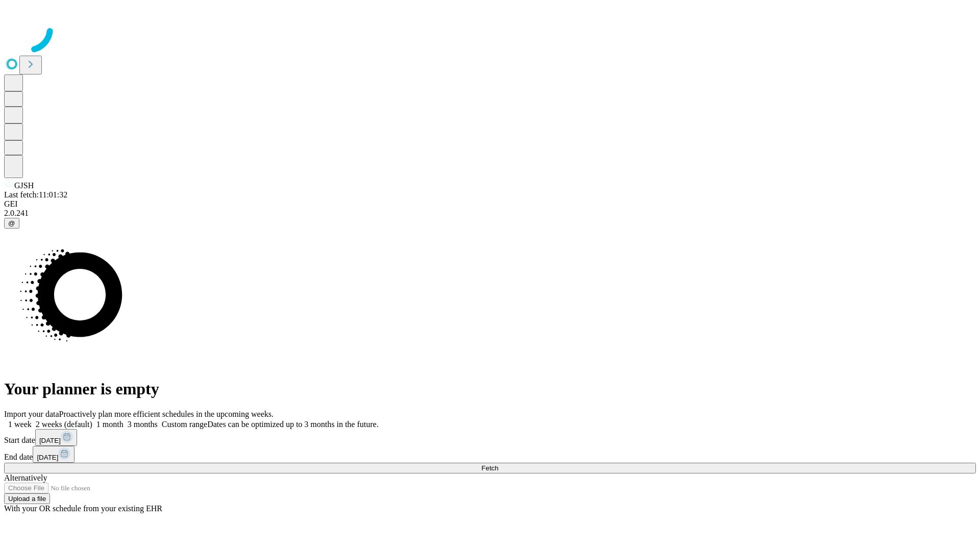 Image resolution: width=980 pixels, height=551 pixels. Describe the element at coordinates (184, 424) in the screenshot. I see `span: Custom range` at that location.